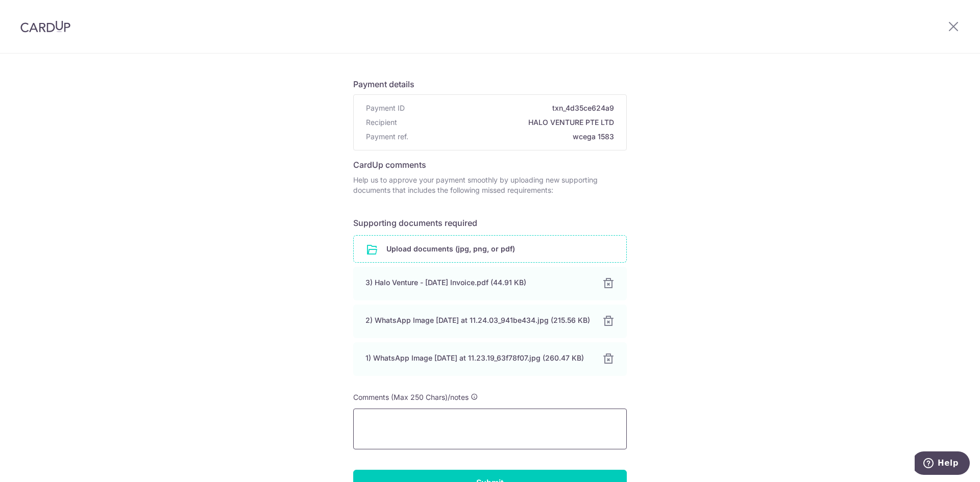  I want to click on div: Upload documents (jpg, png, or pdf), so click(490, 249).